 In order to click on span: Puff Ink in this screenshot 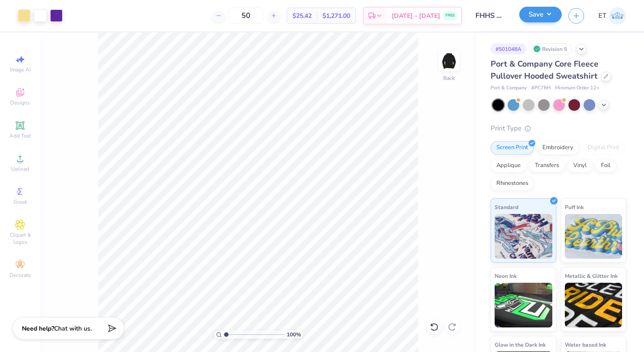, I will do `click(574, 207)`.